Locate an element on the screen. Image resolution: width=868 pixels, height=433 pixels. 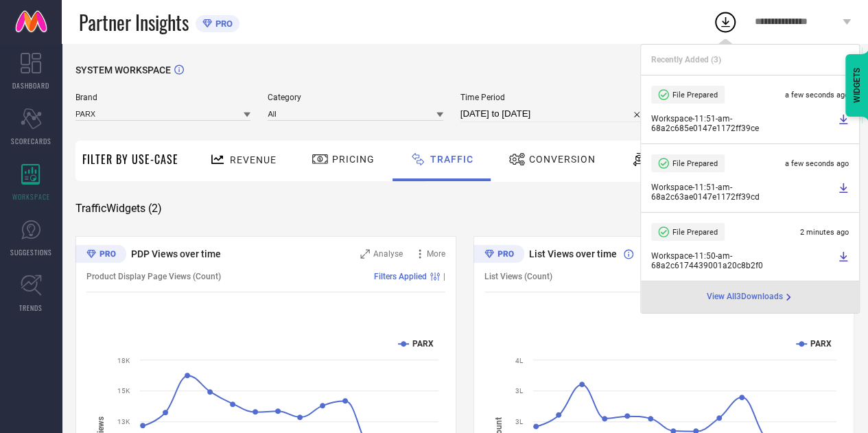
span: Time Period is located at coordinates (553, 98).